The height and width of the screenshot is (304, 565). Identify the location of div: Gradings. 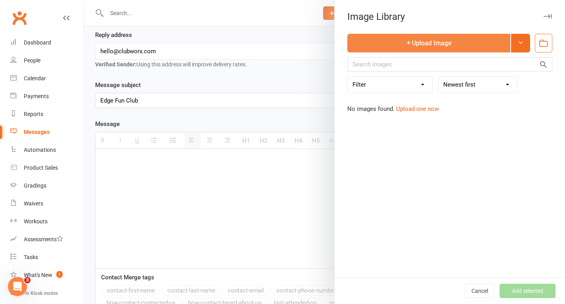
(35, 185).